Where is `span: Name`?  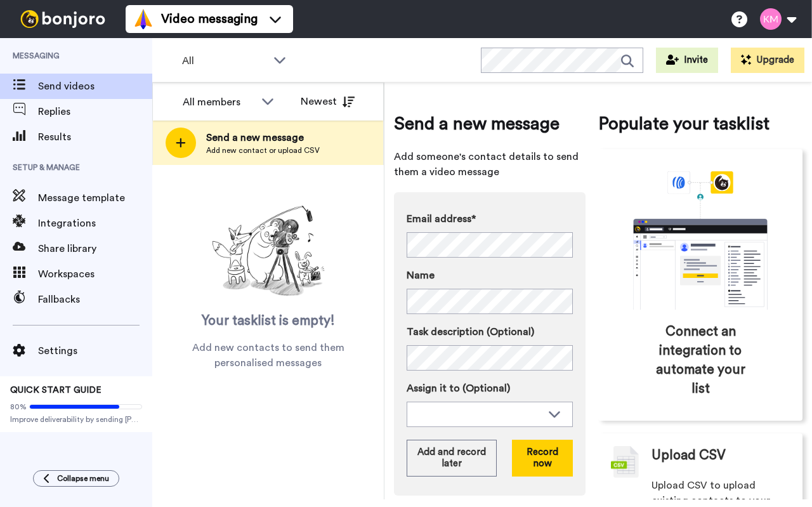 span: Name is located at coordinates (420, 275).